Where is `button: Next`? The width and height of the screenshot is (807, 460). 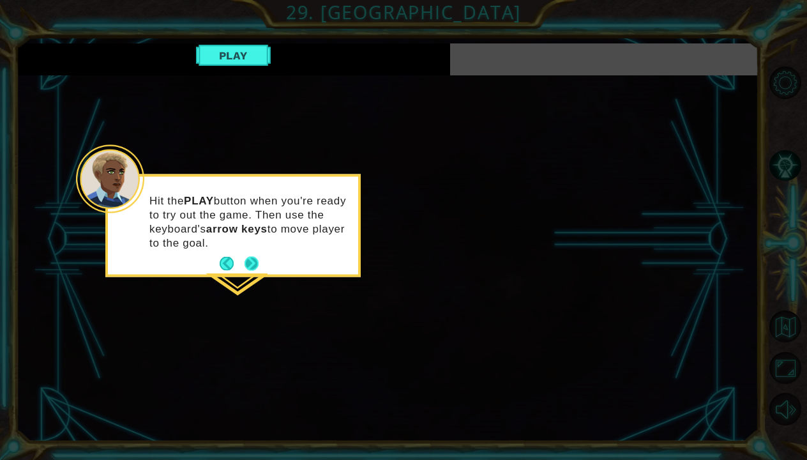
button: Next is located at coordinates (252, 263).